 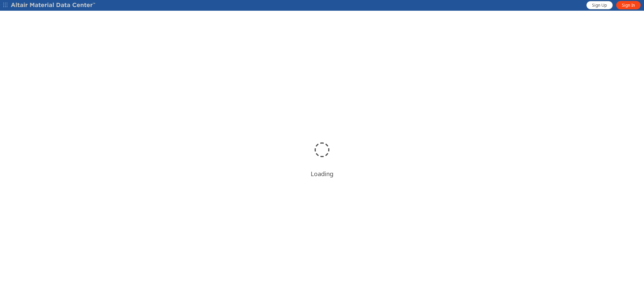 I want to click on img: Altair Material Data Center, so click(x=53, y=5).